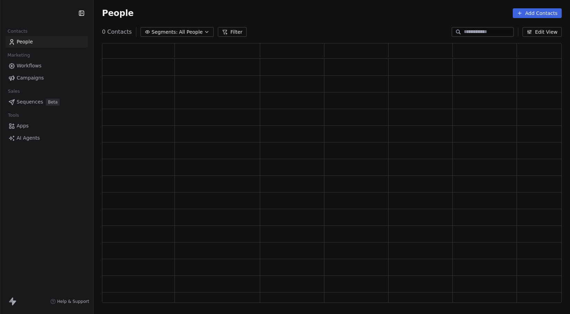 The image size is (570, 314). I want to click on a: AI Agents, so click(47, 138).